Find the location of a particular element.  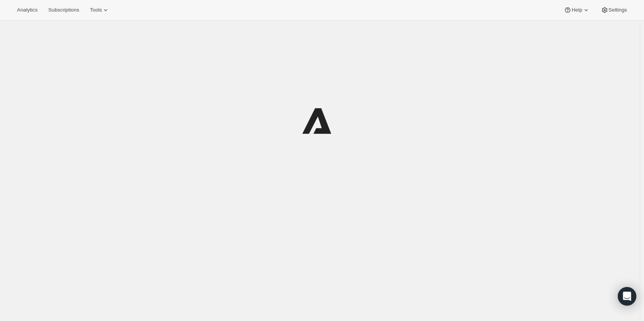

button: Help is located at coordinates (576, 10).